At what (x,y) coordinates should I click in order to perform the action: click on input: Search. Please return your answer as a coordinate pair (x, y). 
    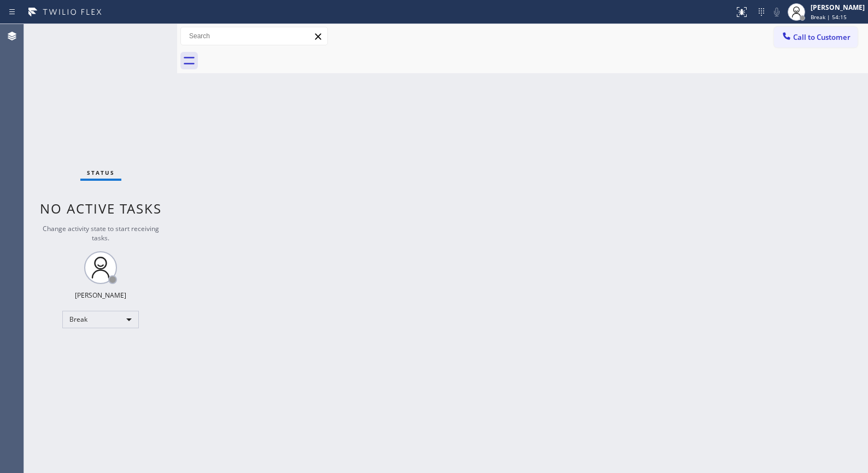
    Looking at the image, I should click on (254, 36).